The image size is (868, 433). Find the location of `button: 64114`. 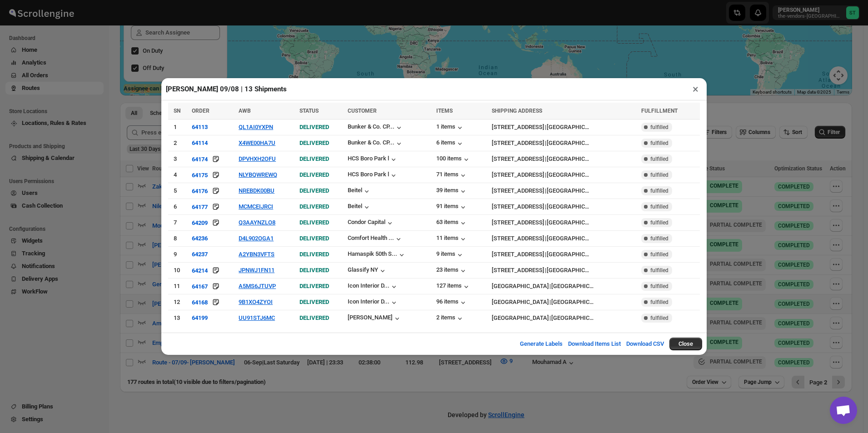

button: 64114 is located at coordinates (199, 142).